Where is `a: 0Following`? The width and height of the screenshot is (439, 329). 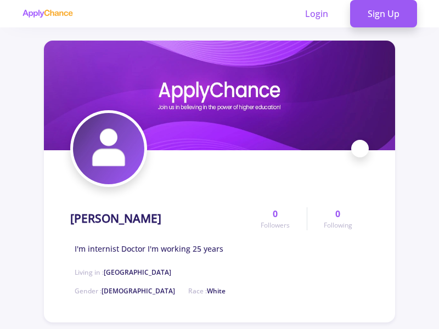 a: 0Following is located at coordinates (337, 219).